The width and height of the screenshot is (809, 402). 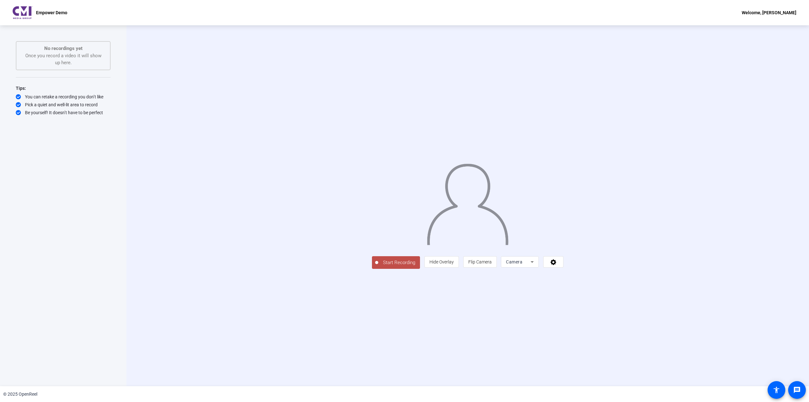 I want to click on img: overlay, so click(x=468, y=202).